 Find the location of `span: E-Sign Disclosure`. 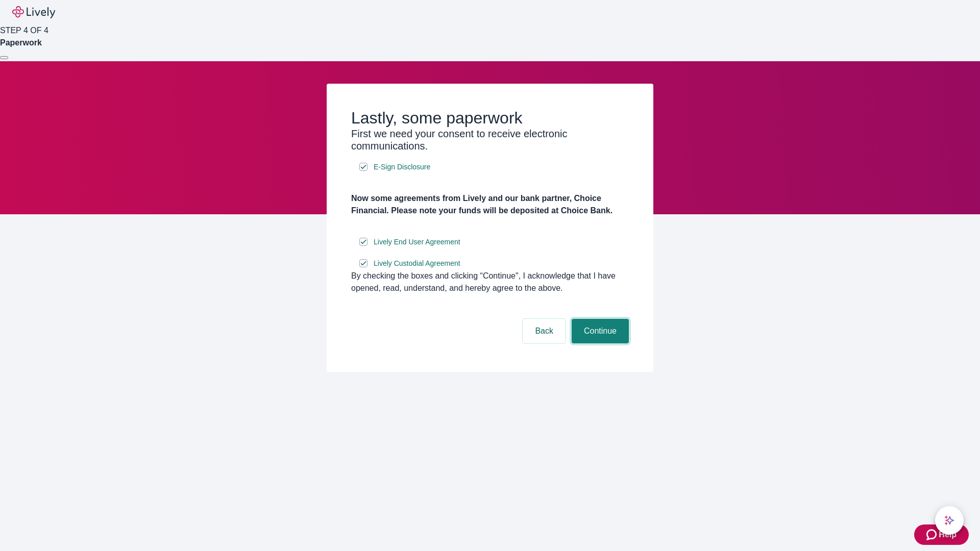

span: E-Sign Disclosure is located at coordinates (402, 167).